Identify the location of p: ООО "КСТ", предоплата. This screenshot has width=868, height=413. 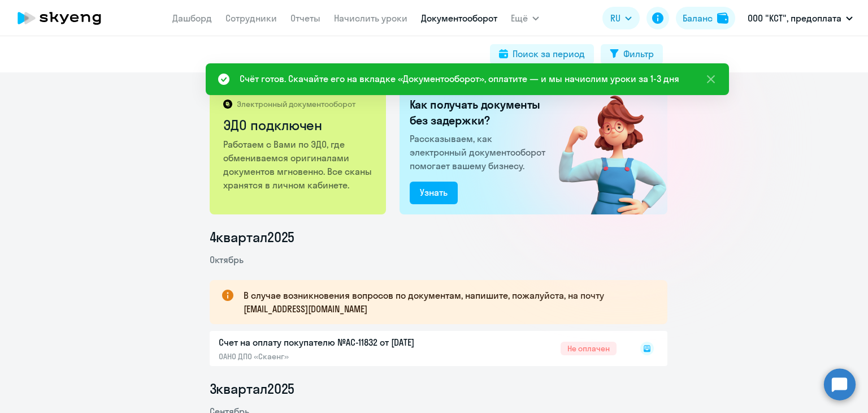
(795, 18).